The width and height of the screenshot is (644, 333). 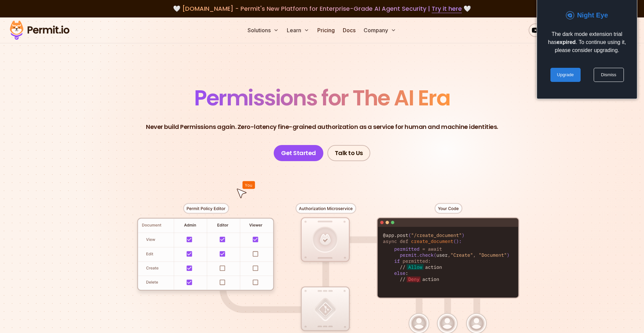 What do you see at coordinates (298, 153) in the screenshot?
I see `a: Get Started` at bounding box center [298, 153].